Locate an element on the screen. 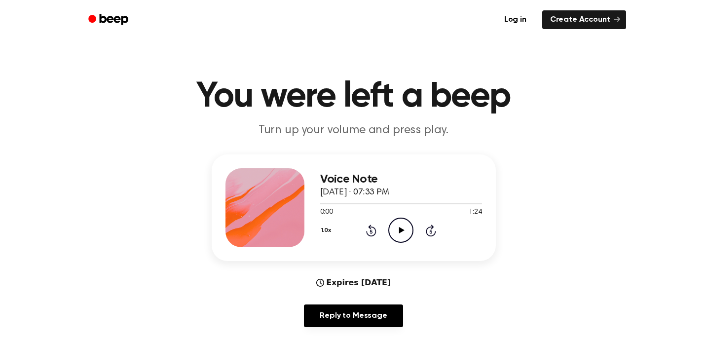 The width and height of the screenshot is (707, 340). span: 1:24 is located at coordinates (475, 212).